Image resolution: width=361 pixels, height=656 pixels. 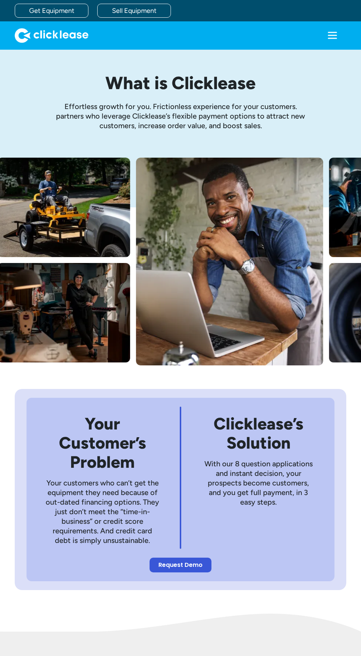 What do you see at coordinates (102, 443) in the screenshot?
I see `h2: Your Customer’s Problem` at bounding box center [102, 443].